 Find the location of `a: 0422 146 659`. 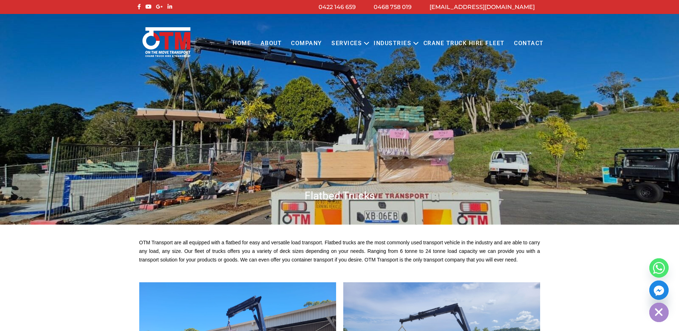

a: 0422 146 659 is located at coordinates (337, 7).